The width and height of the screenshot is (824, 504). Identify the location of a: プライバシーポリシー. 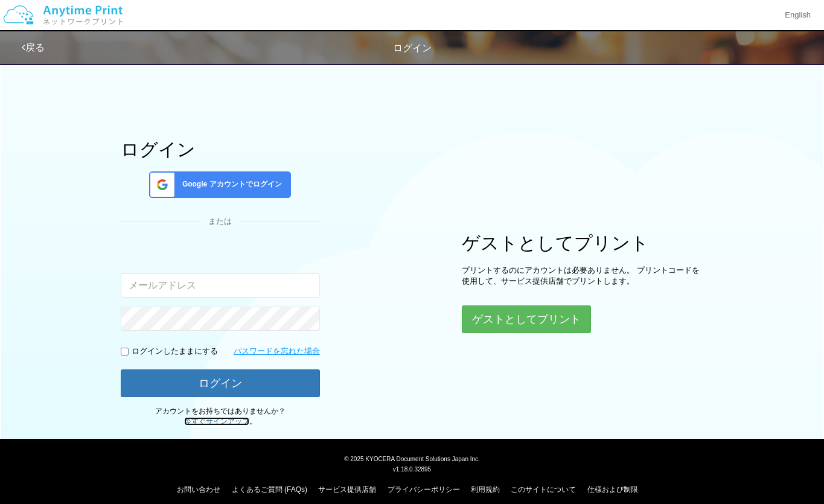
(424, 489).